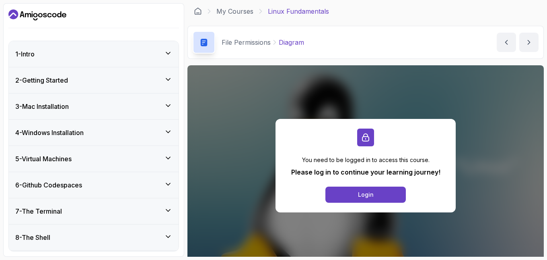  What do you see at coordinates (43, 159) in the screenshot?
I see `h3: 5 - Virtual Machines` at bounding box center [43, 159].